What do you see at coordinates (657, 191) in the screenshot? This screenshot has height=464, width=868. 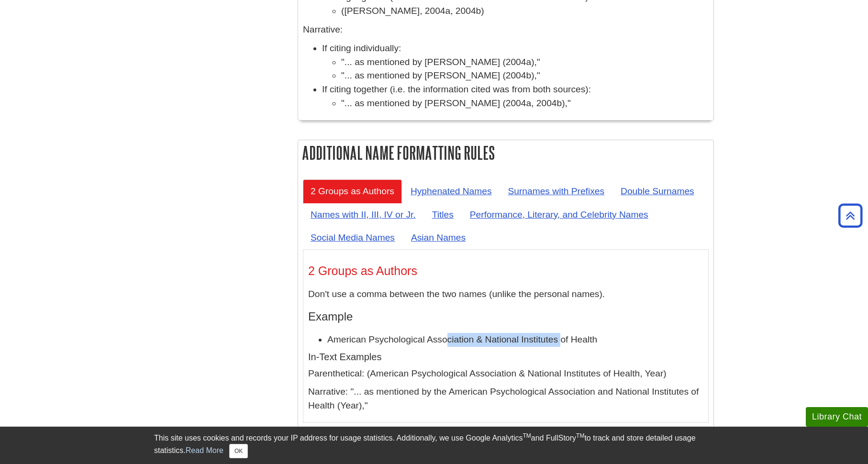 I see `a: Double Surnames` at bounding box center [657, 191].